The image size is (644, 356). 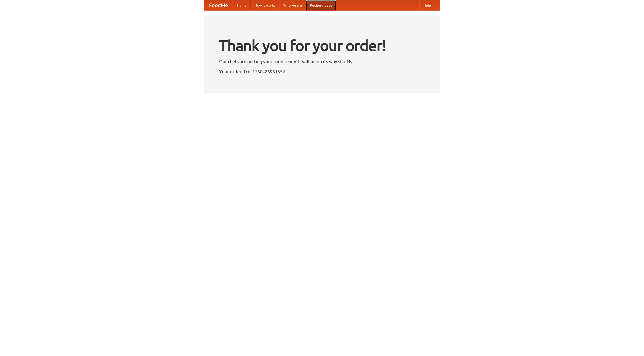 What do you see at coordinates (292, 5) in the screenshot?
I see `a: Who we are` at bounding box center [292, 5].